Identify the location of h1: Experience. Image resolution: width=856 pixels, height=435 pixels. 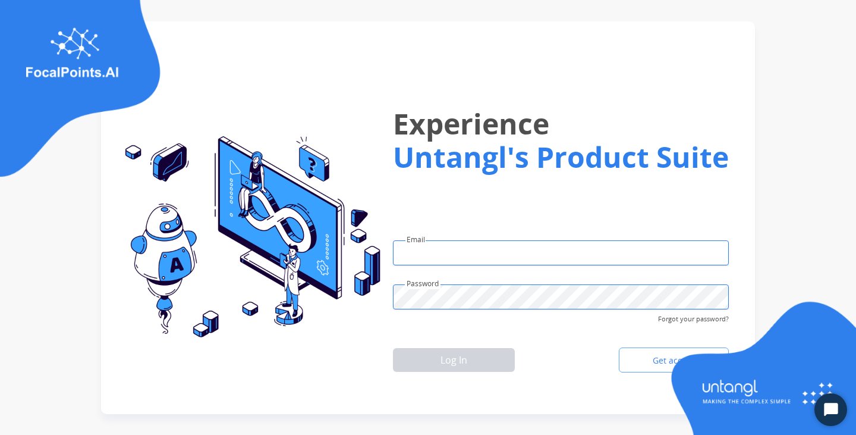
(561, 124).